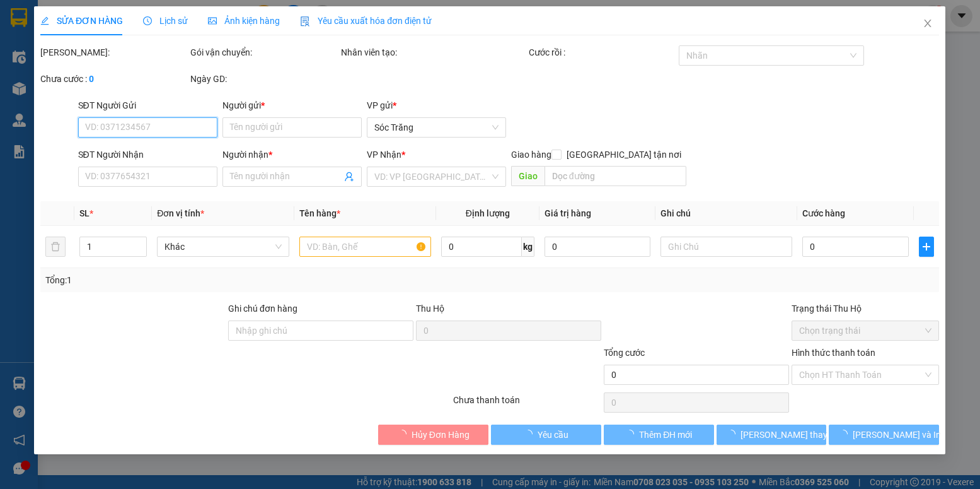 The image size is (980, 489). Describe the element at coordinates (865, 331) in the screenshot. I see `span: Chọn trạng thái` at that location.